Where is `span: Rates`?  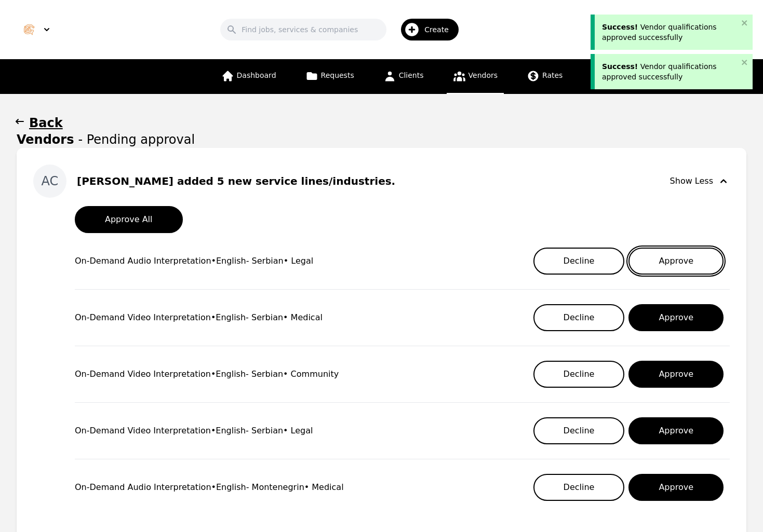 span: Rates is located at coordinates (552, 75).